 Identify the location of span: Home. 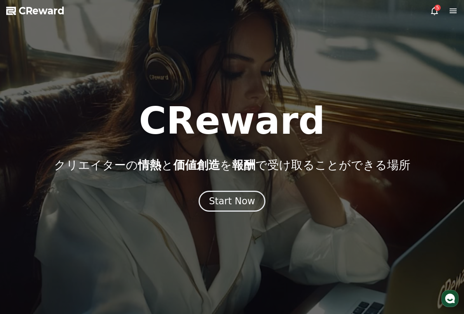
(78, 307).